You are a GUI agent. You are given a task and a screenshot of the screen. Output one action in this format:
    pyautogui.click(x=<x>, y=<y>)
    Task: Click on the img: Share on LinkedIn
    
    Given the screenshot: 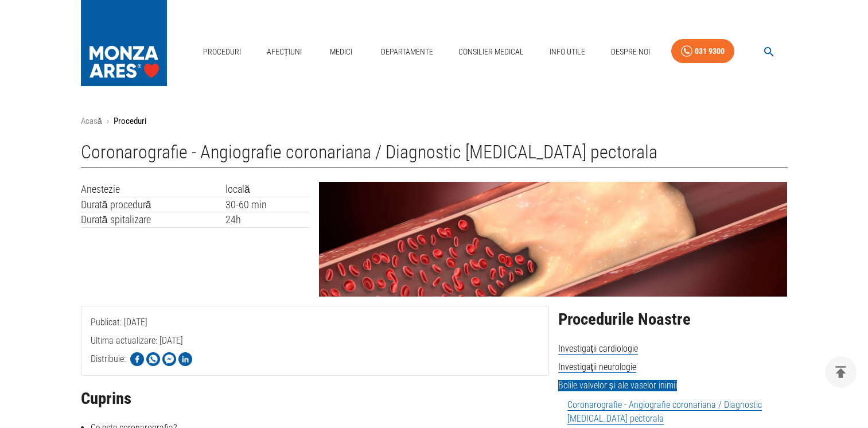 What is the action you would take?
    pyautogui.click(x=185, y=359)
    